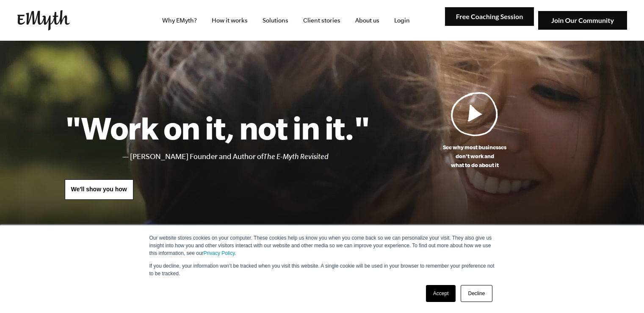  Describe the element at coordinates (44, 20) in the screenshot. I see `img: EMyth` at that location.